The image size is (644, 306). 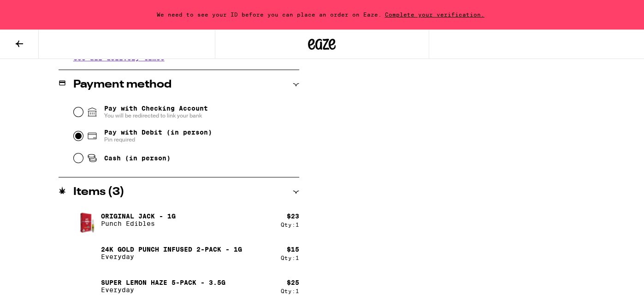 What do you see at coordinates (156, 116) in the screenshot?
I see `span: You will be redirected to link your bank` at bounding box center [156, 116].